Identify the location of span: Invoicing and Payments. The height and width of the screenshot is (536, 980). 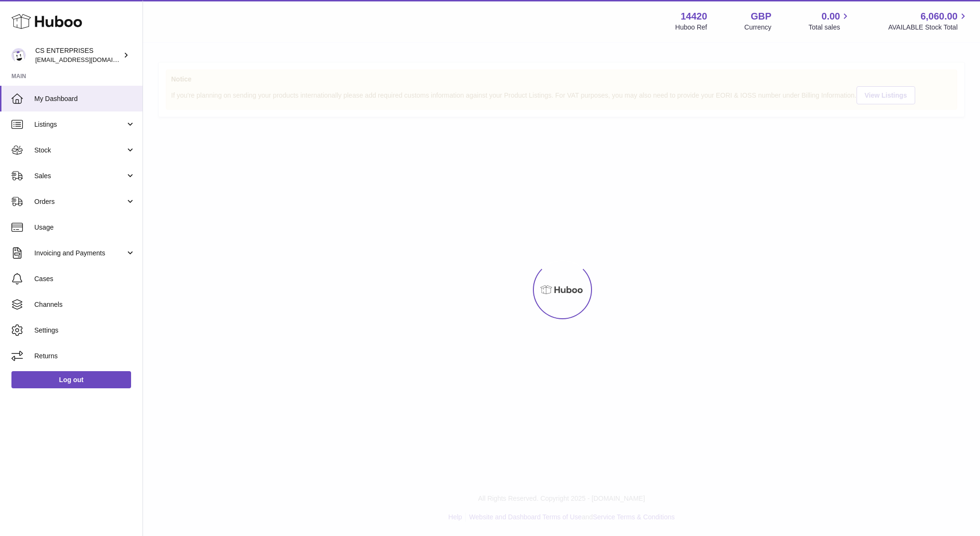
(79, 253).